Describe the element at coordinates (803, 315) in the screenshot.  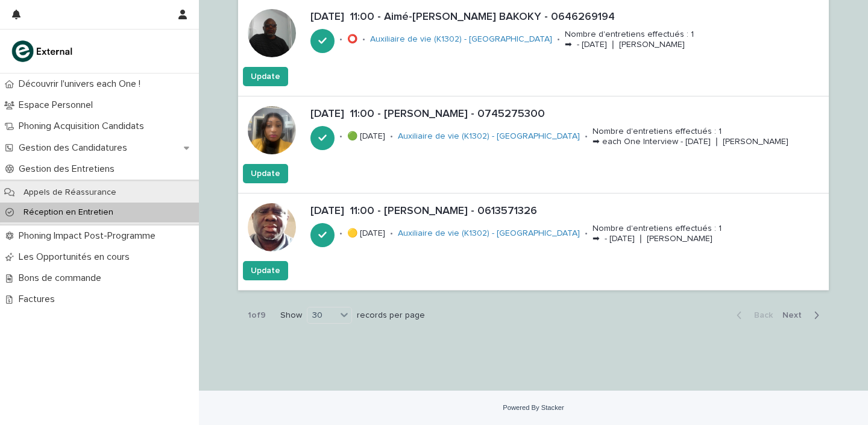
I see `button: Next` at that location.